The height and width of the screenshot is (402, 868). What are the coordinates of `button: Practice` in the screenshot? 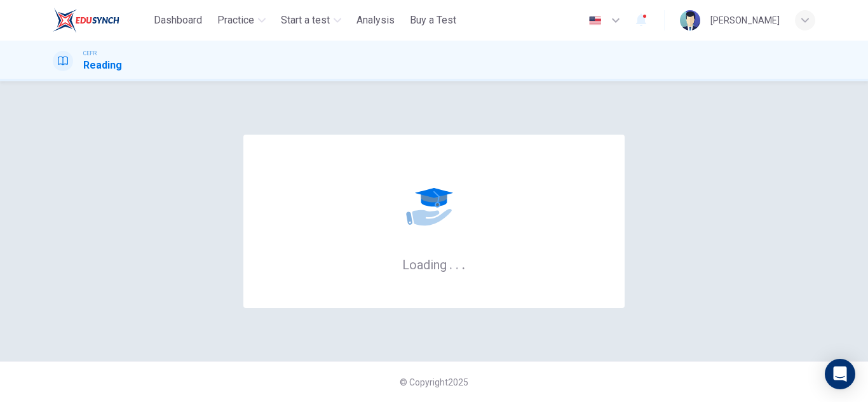 It's located at (241, 21).